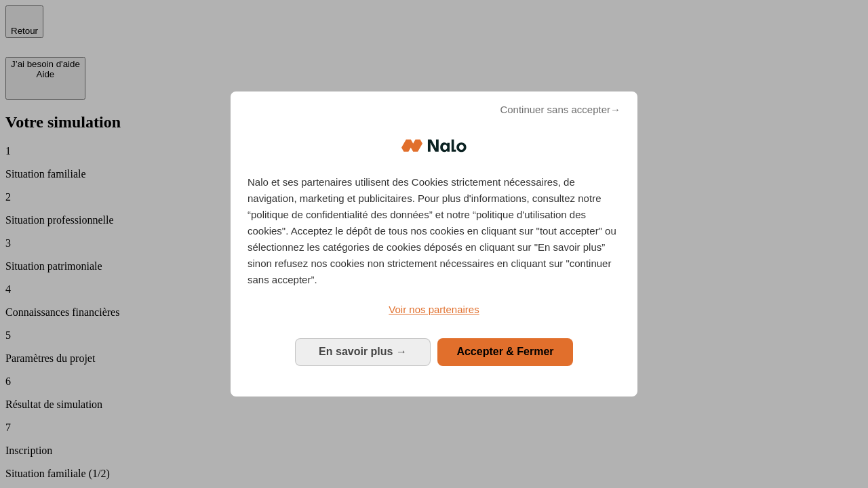  I want to click on button: Accepter & Fermer: Accepter notre traitement des données et fermer, so click(505, 352).